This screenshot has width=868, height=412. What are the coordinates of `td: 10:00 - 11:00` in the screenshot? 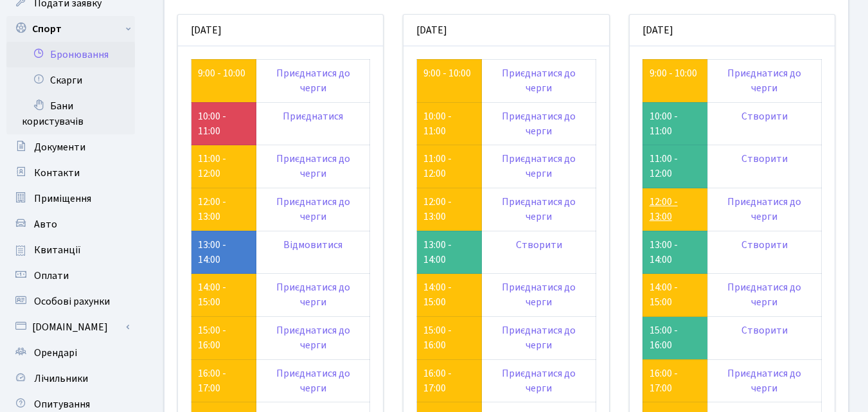 It's located at (675, 123).